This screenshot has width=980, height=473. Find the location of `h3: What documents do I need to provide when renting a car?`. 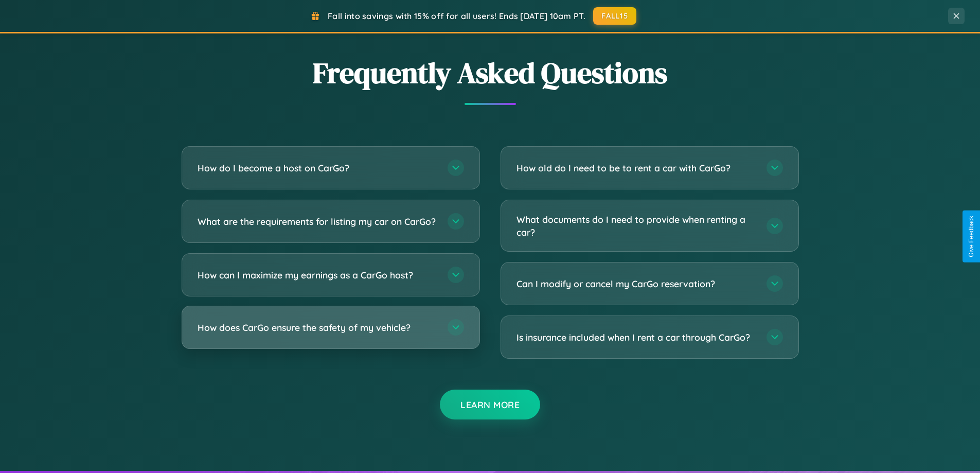

h3: What documents do I need to provide when renting a car? is located at coordinates (637, 226).